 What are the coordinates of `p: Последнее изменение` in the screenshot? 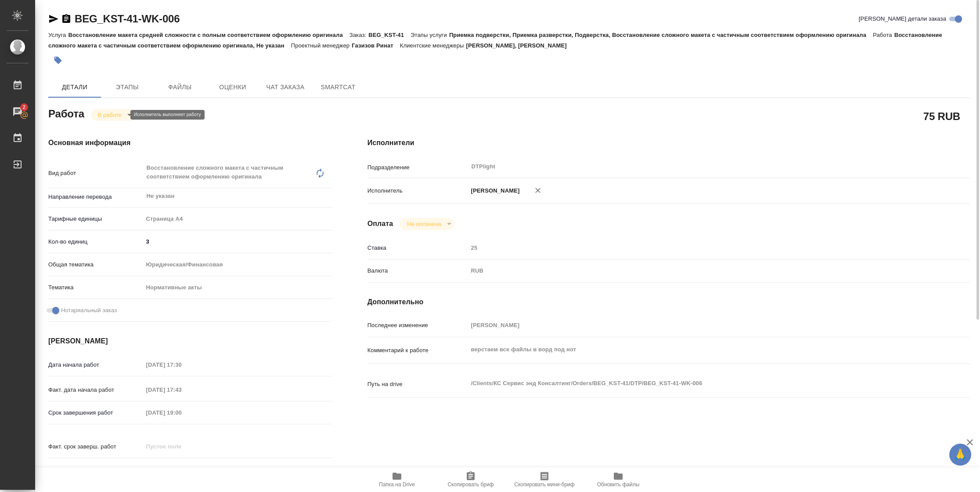 It's located at (417, 325).